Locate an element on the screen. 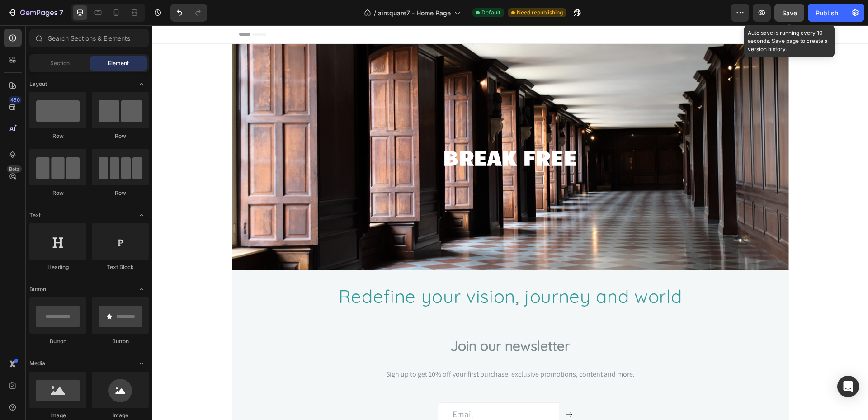 This screenshot has width=868, height=420. div: Undo/Redo is located at coordinates (188, 13).